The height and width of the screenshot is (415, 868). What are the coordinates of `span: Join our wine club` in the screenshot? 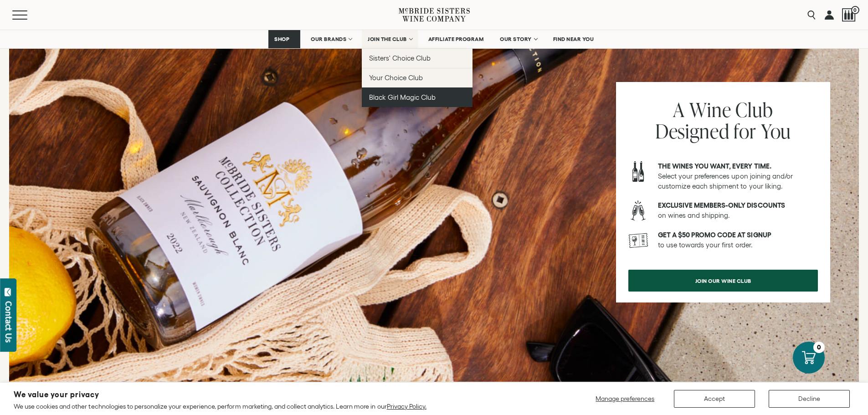 It's located at (723, 281).